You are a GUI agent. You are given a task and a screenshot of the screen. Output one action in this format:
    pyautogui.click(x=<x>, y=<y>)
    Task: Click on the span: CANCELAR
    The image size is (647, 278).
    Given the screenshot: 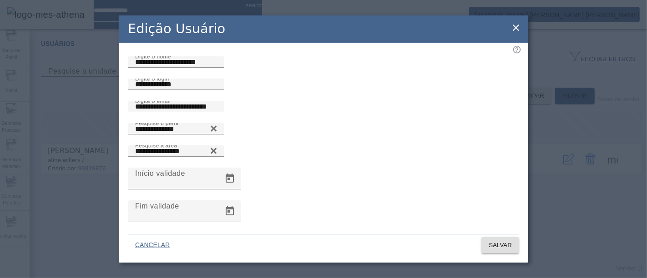 What is the action you would take?
    pyautogui.click(x=152, y=246)
    